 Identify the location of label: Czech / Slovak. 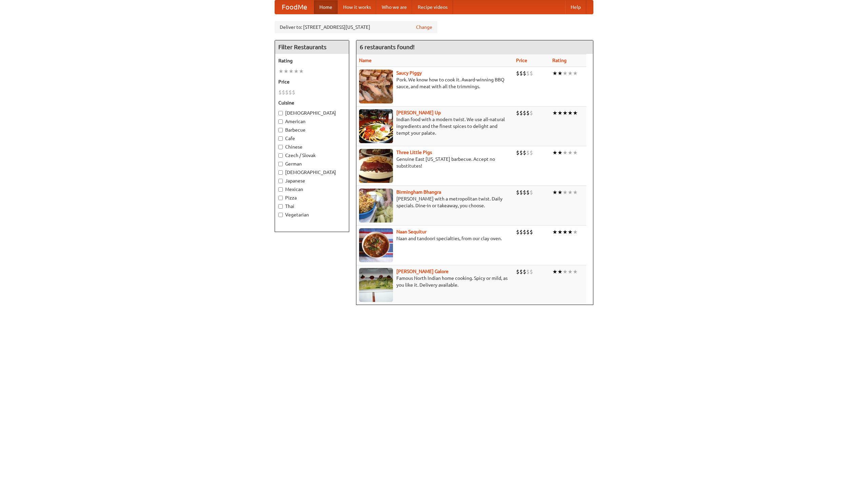
(312, 156).